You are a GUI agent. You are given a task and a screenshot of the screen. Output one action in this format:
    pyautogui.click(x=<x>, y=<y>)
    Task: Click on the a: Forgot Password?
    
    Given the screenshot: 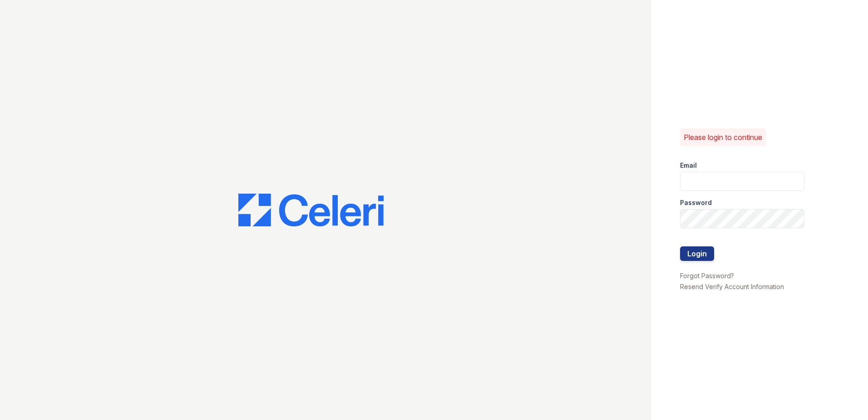 What is the action you would take?
    pyautogui.click(x=707, y=276)
    